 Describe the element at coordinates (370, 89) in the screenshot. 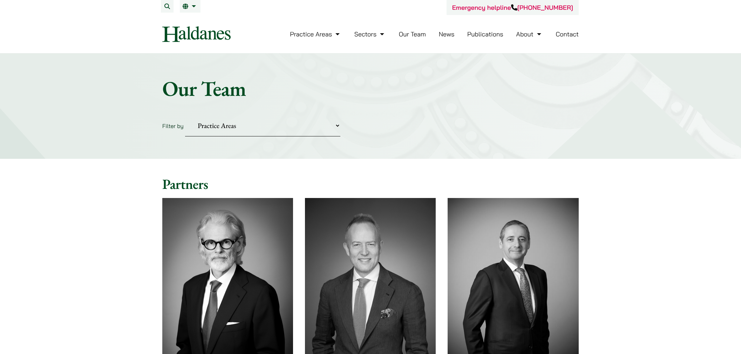

I see `h1: Our Team` at that location.